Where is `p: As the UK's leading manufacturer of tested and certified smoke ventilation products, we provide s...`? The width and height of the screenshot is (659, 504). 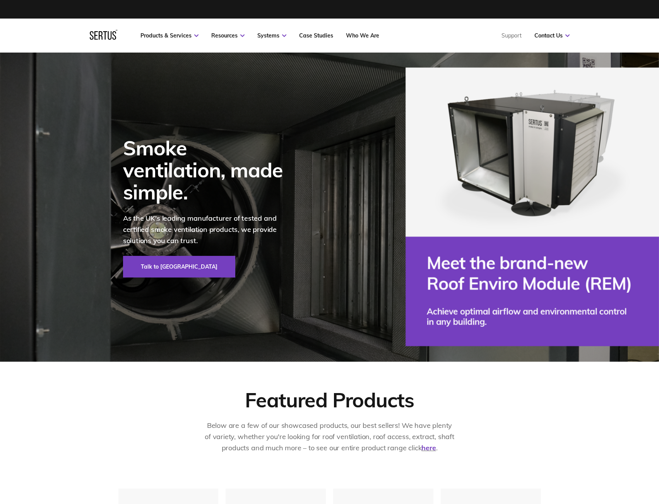
p: As the UK's leading manufacturer of tested and certified smoke ventilation products, we provide s... is located at coordinates (208, 230).